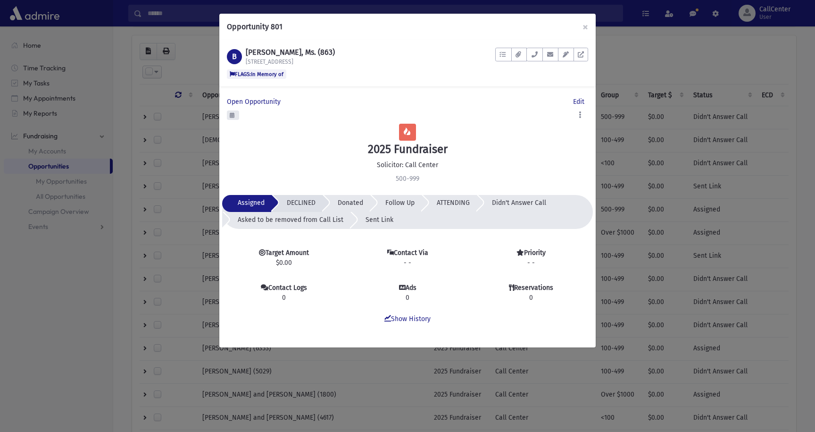 The height and width of the screenshot is (432, 815). What do you see at coordinates (408, 178) in the screenshot?
I see `p: 500-999` at bounding box center [408, 178].